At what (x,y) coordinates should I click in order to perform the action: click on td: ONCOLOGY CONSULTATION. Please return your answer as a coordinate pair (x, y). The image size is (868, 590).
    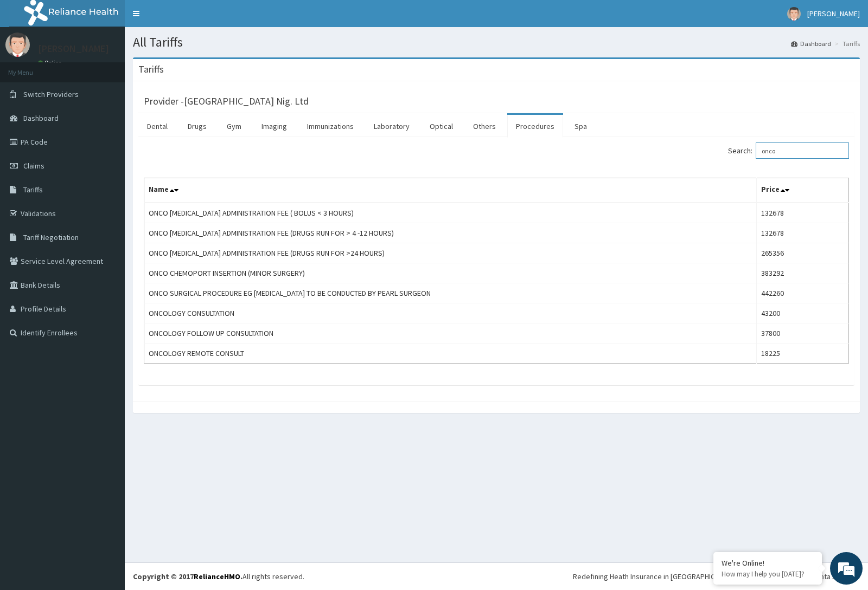
    Looking at the image, I should click on (450, 313).